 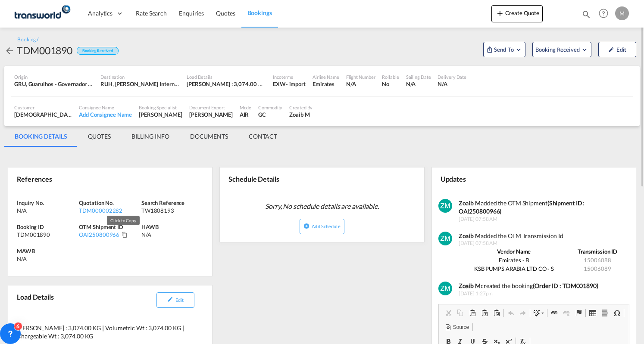 I want to click on div: Help, so click(x=606, y=14).